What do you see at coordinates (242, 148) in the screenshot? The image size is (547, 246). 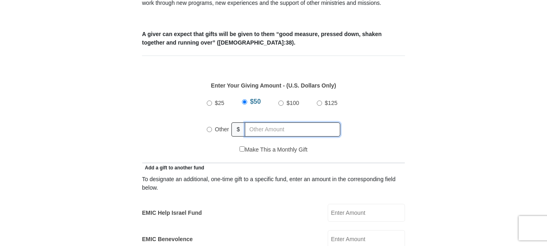 I see `input: Make This a Monthly Gift` at bounding box center [242, 148].